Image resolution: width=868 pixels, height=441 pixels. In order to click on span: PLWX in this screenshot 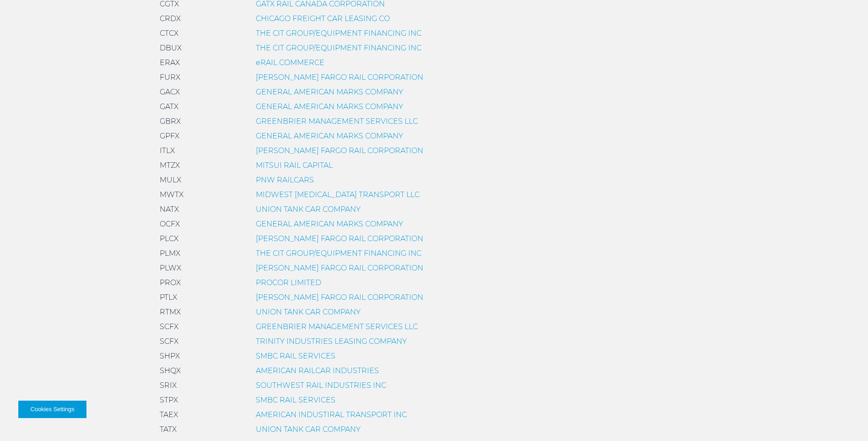, I will do `click(170, 267)`.